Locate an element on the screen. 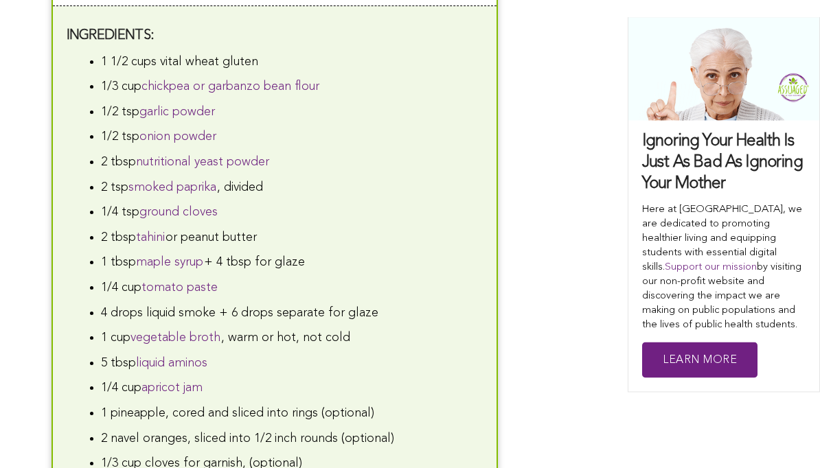 This screenshot has width=820, height=468. img: n2117drvjpn8IBDCFBI8ACC9EAA9 is located at coordinates (215, 113).